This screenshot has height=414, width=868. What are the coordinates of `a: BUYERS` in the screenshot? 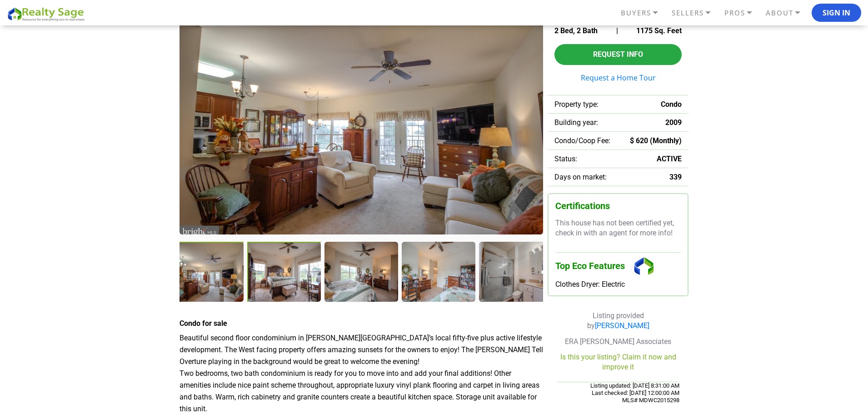 It's located at (644, 13).